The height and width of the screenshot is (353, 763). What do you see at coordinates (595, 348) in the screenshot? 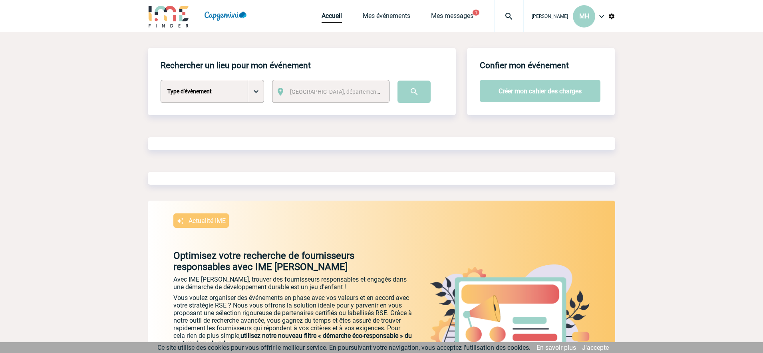
I see `a: J'accepte` at bounding box center [595, 348].